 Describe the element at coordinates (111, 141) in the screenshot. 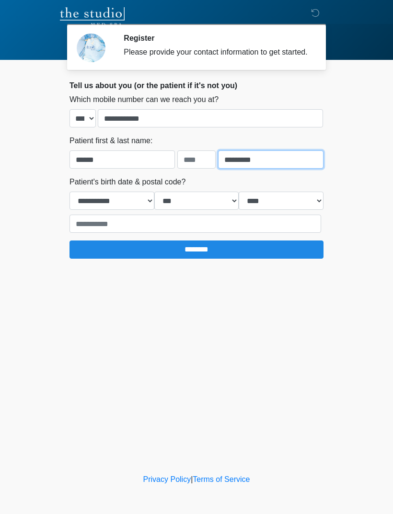

I see `label: Patient first & last name:` at that location.